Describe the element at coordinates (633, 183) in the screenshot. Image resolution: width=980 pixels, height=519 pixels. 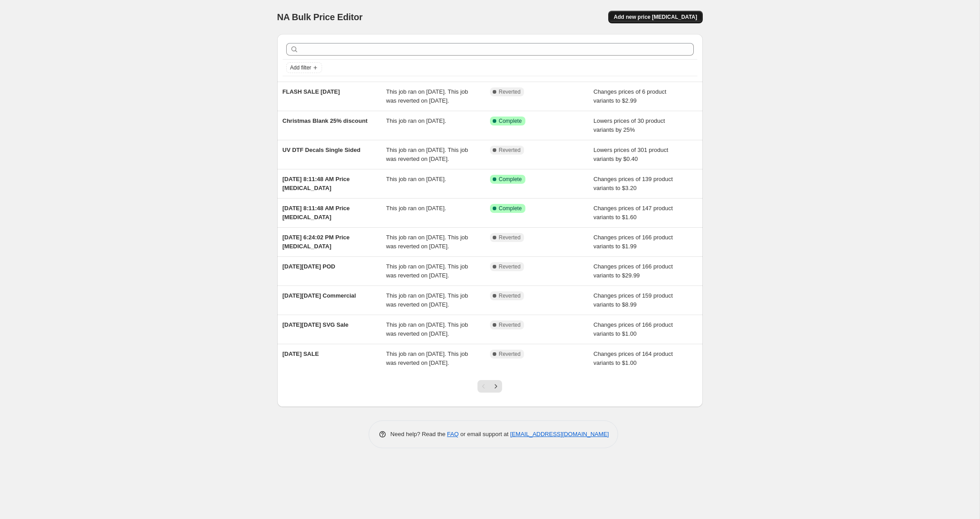
I see `span: Changes prices of 139 product variants to $3.20` at that location.